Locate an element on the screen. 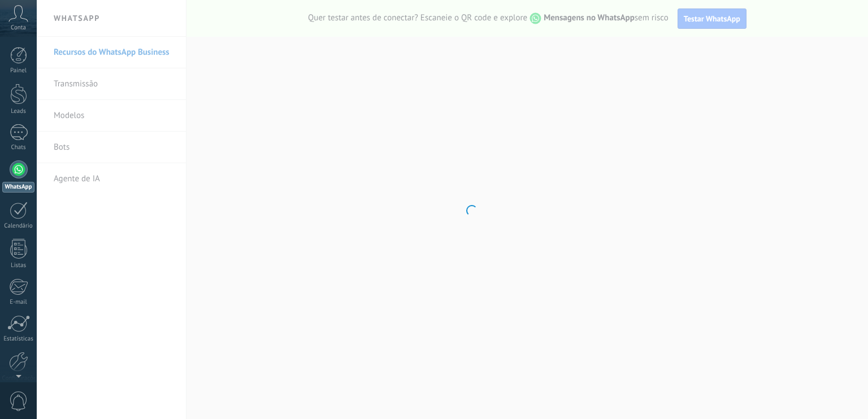  div: Painel is located at coordinates (19, 70).